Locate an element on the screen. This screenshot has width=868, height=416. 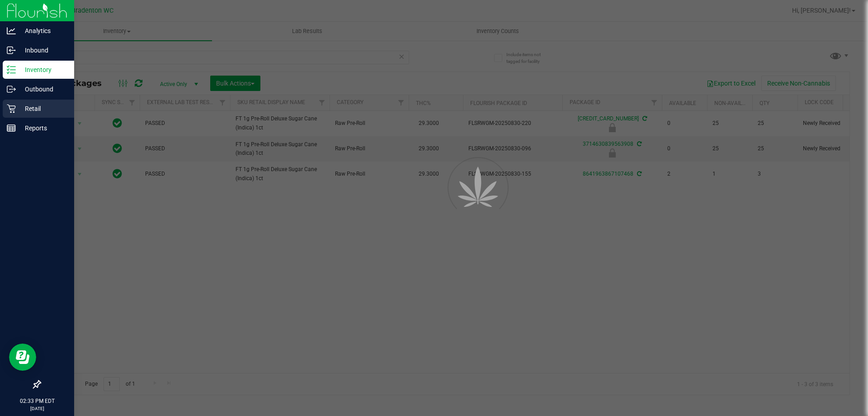
p: Retail is located at coordinates (43, 109).